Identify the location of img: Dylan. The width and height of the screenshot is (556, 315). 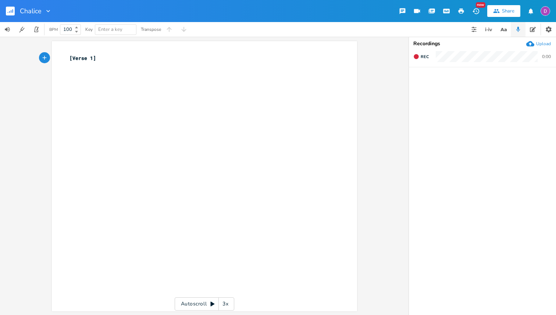
(545, 11).